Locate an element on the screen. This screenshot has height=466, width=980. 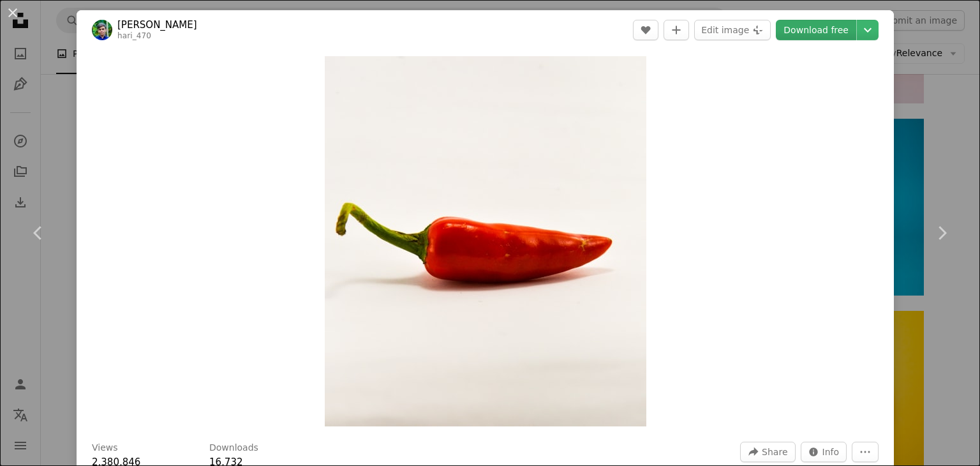
h3: Views is located at coordinates (104, 449).